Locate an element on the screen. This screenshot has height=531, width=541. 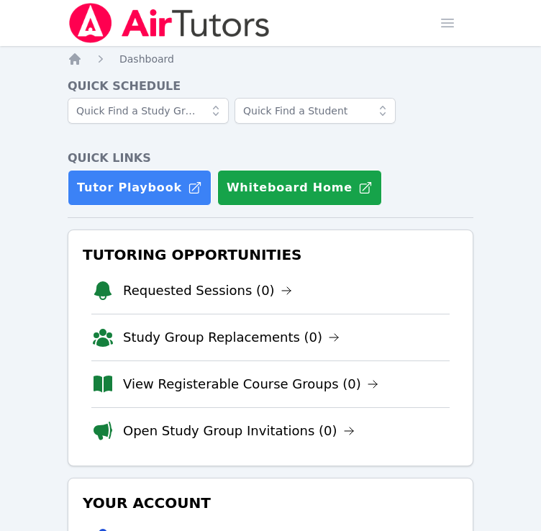
h4: Quick Schedule is located at coordinates (270, 86).